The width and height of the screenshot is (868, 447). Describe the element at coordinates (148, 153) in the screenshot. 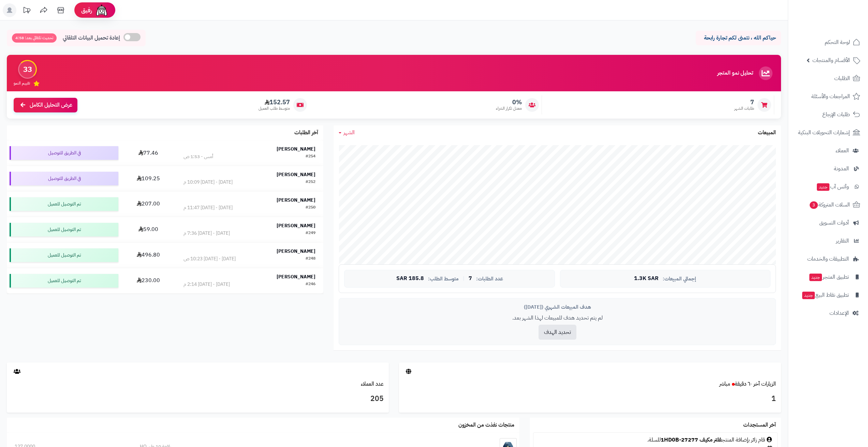

I see `td: 77.46` at that location.